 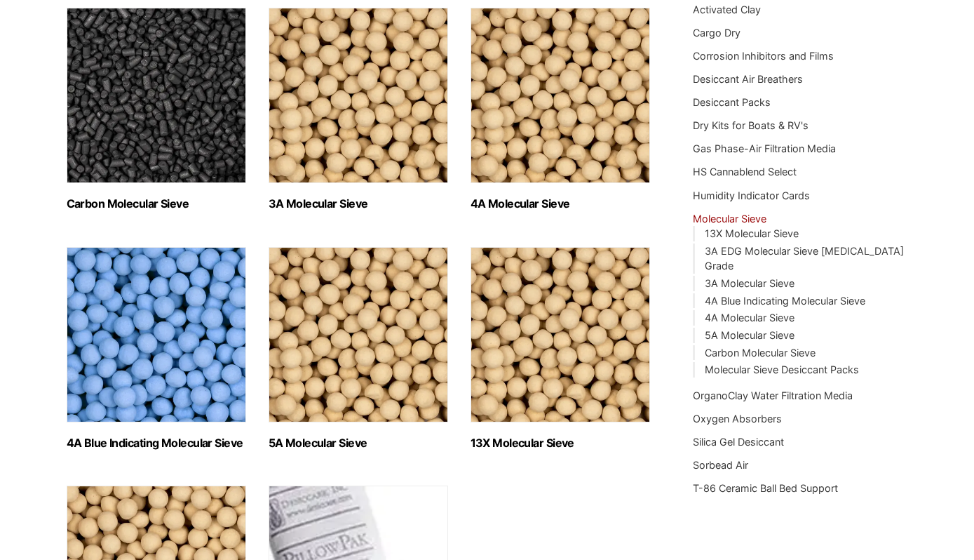 I want to click on a: Visit product category 3A Molecular Sieve, so click(x=359, y=109).